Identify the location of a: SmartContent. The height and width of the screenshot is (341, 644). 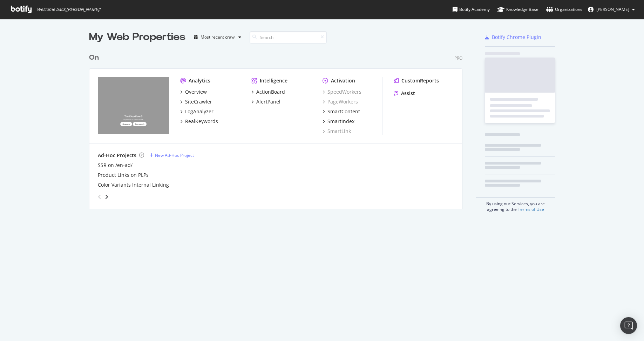
(341, 112).